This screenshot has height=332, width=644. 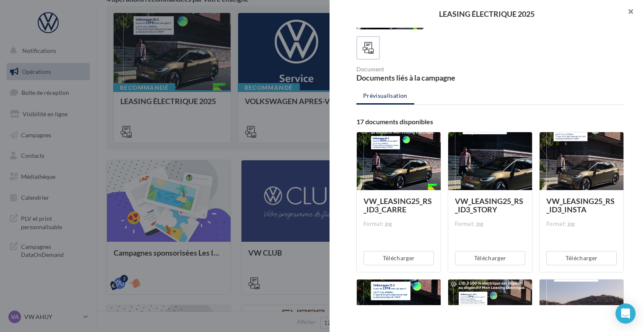 What do you see at coordinates (489, 205) in the screenshot?
I see `span: VW_LEASING25_RS_ID3_STORY` at bounding box center [489, 205].